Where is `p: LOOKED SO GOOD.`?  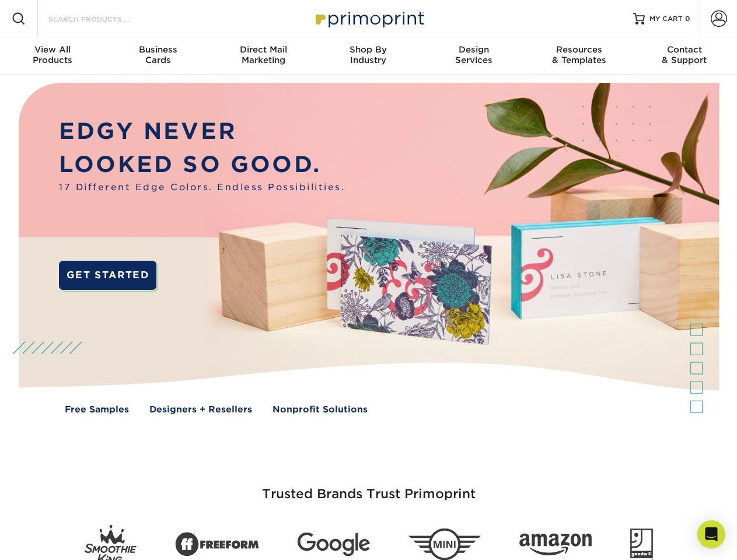
p: LOOKED SO GOOD. is located at coordinates (202, 165).